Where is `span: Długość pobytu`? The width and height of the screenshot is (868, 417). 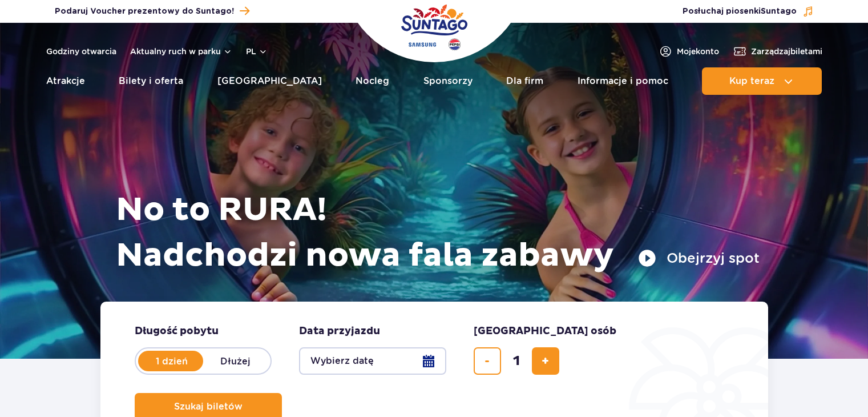
span: Długość pobytu is located at coordinates (177, 331).